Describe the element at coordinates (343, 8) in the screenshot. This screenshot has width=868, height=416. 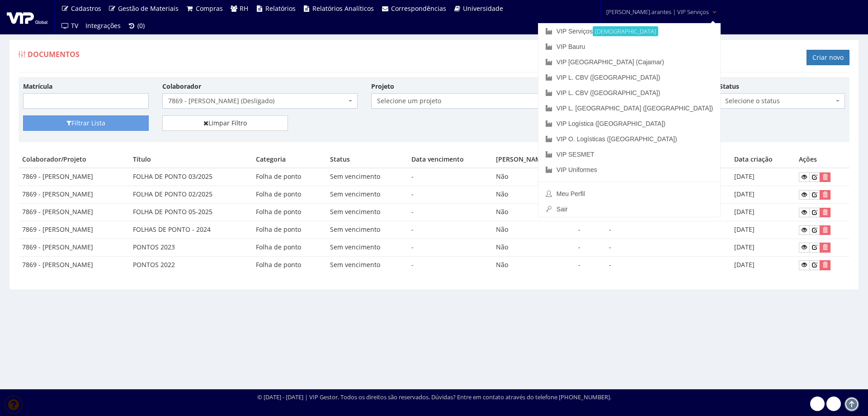
I see `span: Relatórios Analíticos` at that location.